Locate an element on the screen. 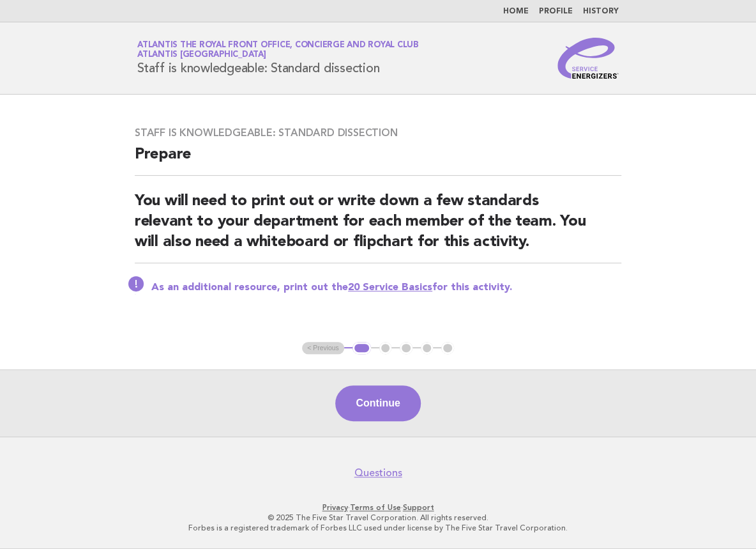  img: Service Energizers is located at coordinates (588, 58).